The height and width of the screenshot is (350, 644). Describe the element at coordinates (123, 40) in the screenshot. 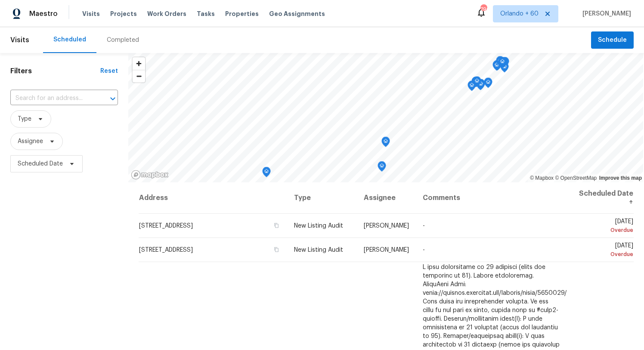

I see `div: Completed` at that location.